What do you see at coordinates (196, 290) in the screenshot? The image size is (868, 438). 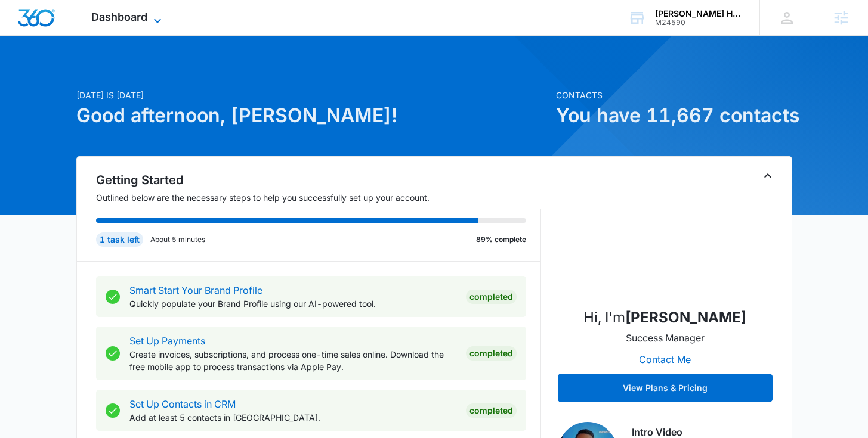 I see `a: Smart Start Your Brand Profile` at bounding box center [196, 290].